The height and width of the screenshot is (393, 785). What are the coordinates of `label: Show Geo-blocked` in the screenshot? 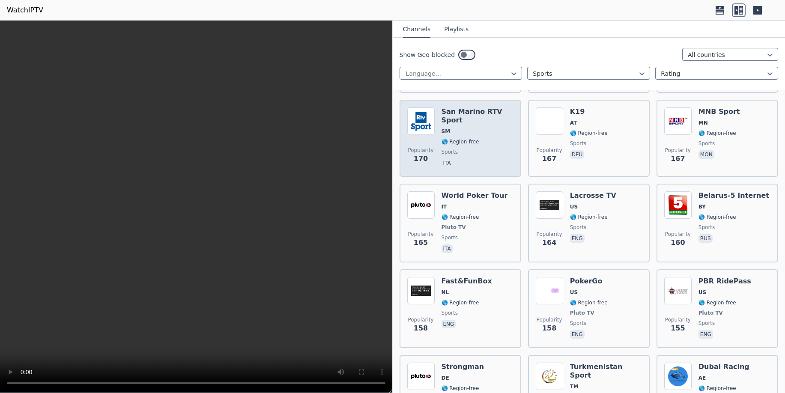 It's located at (427, 55).